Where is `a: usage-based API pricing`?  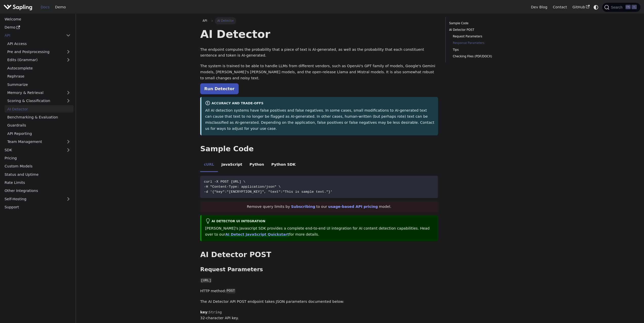
a: usage-based API pricing is located at coordinates (353, 207).